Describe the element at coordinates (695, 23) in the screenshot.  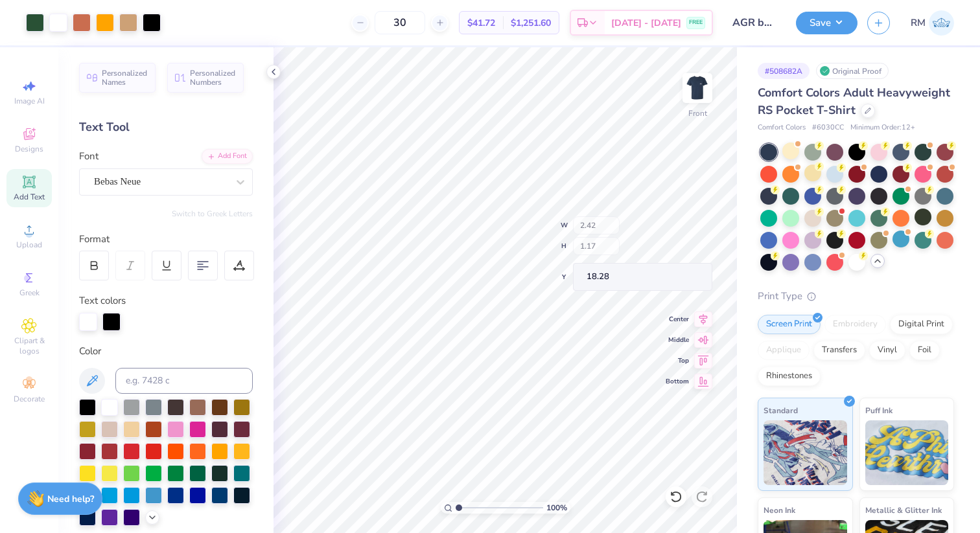
I see `span: FREE` at that location.